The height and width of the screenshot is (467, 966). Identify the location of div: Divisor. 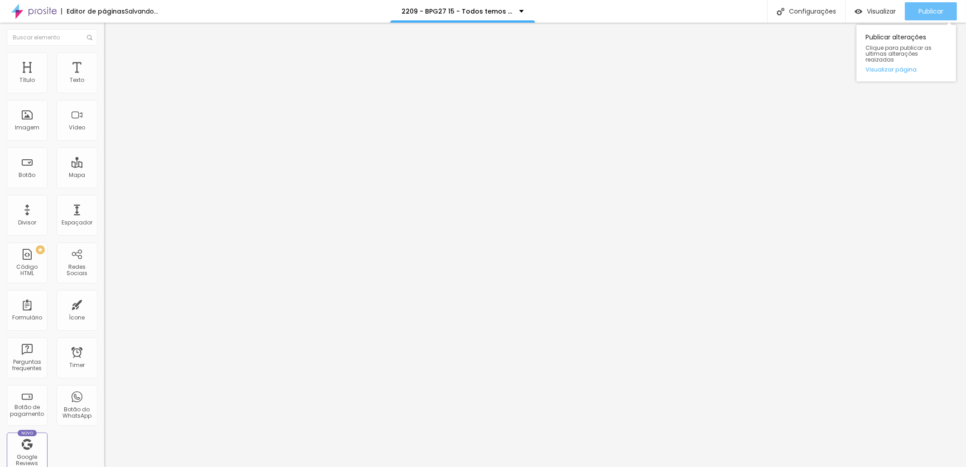
(27, 223).